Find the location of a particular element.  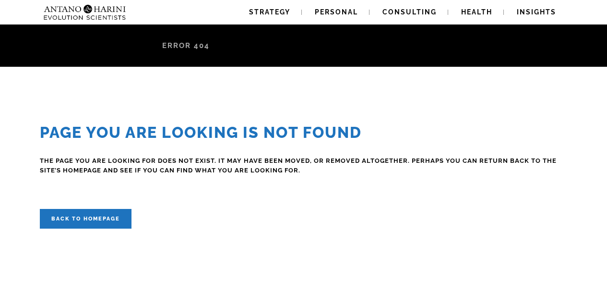

a: Back to homepage is located at coordinates (85, 218).